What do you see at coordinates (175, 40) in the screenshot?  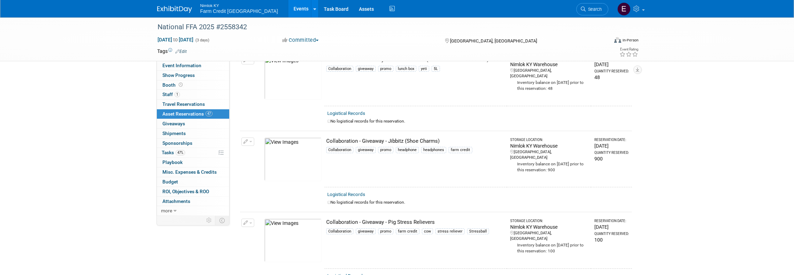 I see `span: to` at bounding box center [175, 40].